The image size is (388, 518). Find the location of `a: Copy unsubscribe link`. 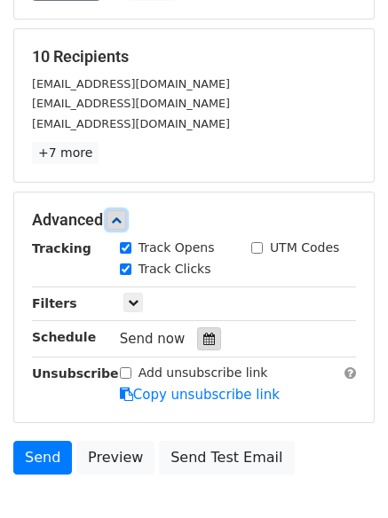

a: Copy unsubscribe link is located at coordinates (200, 395).